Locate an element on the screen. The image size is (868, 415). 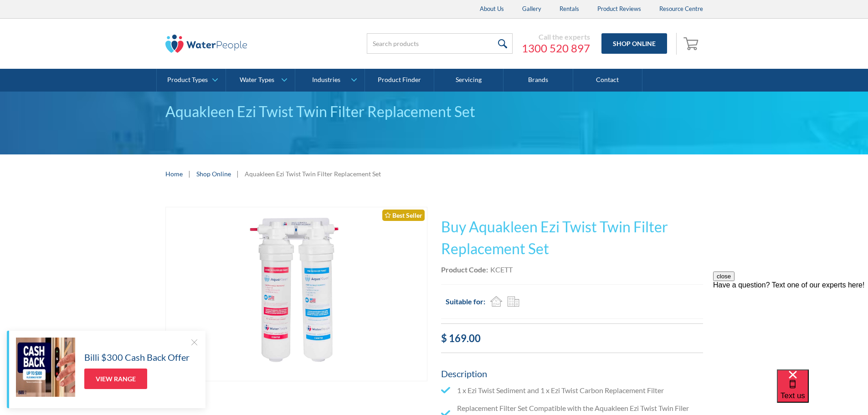
div: Call the experts is located at coordinates (556, 37).